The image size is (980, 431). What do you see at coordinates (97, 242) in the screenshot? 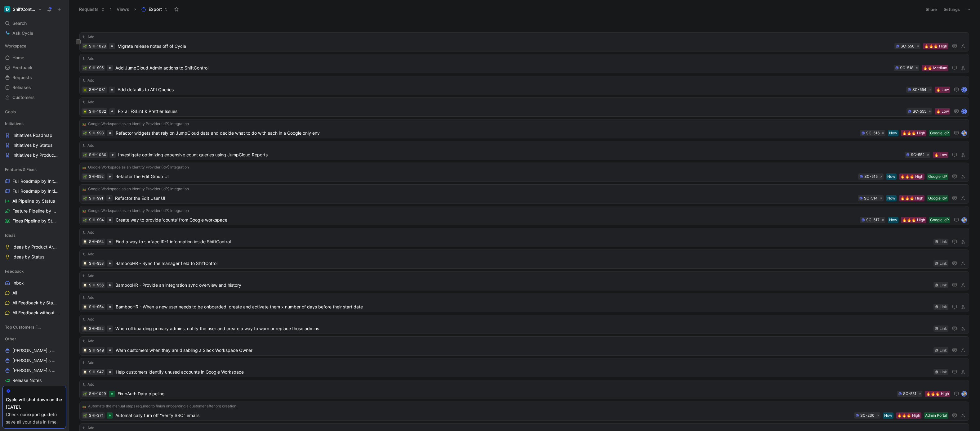
I see `div: SHI-964` at bounding box center [97, 242].